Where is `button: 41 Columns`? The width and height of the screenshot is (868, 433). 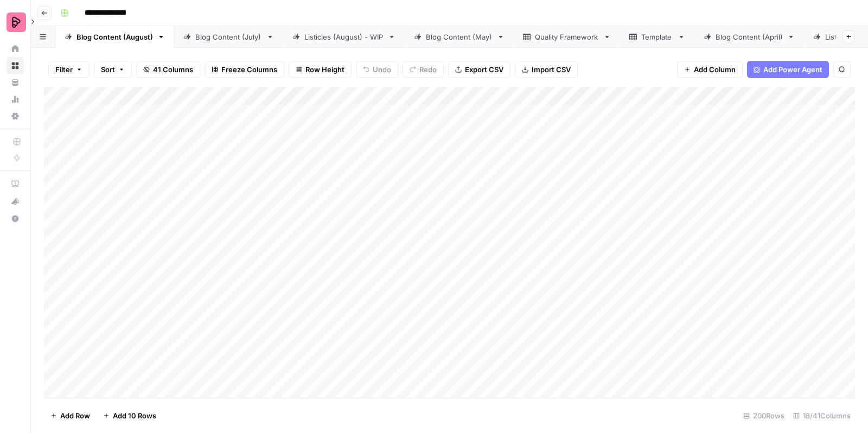 button: 41 Columns is located at coordinates (168, 70).